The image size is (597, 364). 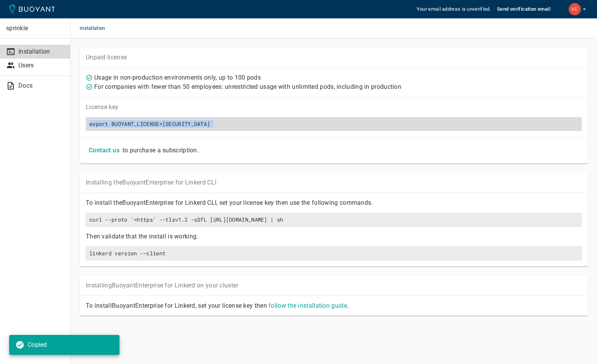 What do you see at coordinates (334, 203) in the screenshot?
I see `p: To install the Buoyant Enterprise for Linkerd CLI, set your license key then use the following co...` at bounding box center [334, 203].